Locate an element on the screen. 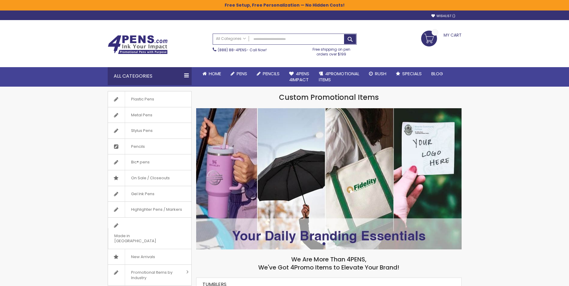 The width and height of the screenshot is (569, 286). a: Highlighter Pens / Markers is located at coordinates (150, 210).